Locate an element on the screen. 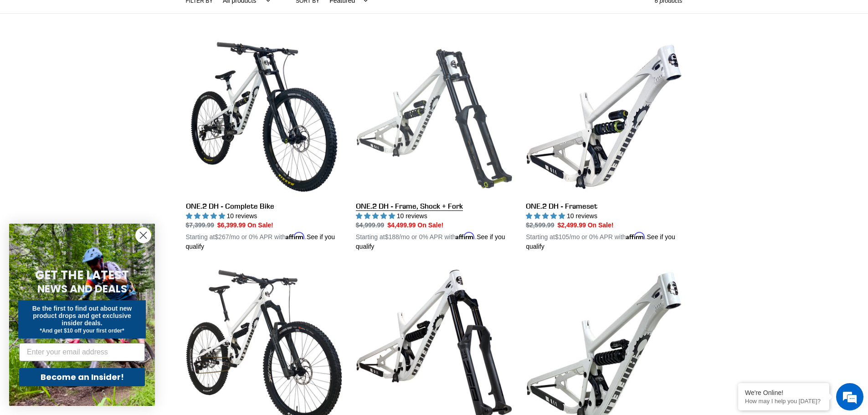 The image size is (868, 415). img: d_696896380_company_1647369064580_696896380 is located at coordinates (41, 57).